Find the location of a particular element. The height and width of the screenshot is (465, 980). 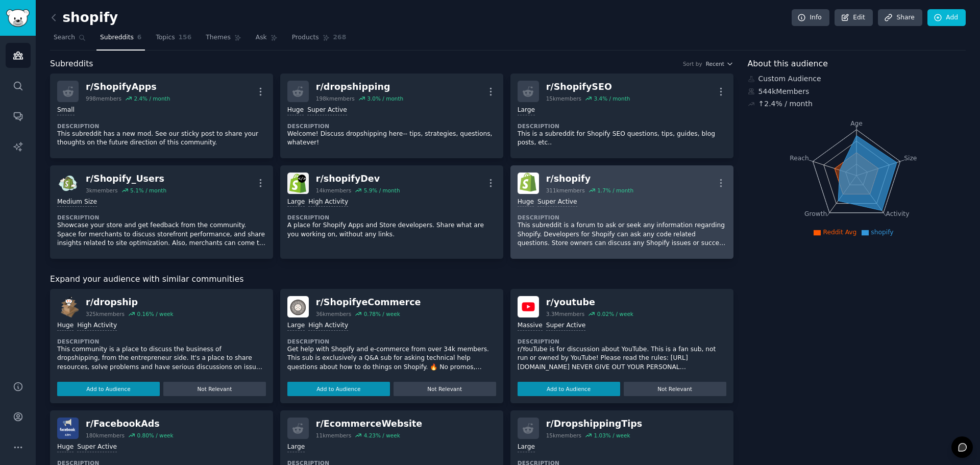

a: Search is located at coordinates (69, 40).